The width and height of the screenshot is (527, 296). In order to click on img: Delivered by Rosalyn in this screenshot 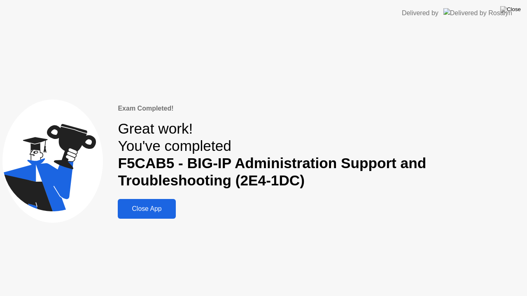, I will do `click(477, 13)`.